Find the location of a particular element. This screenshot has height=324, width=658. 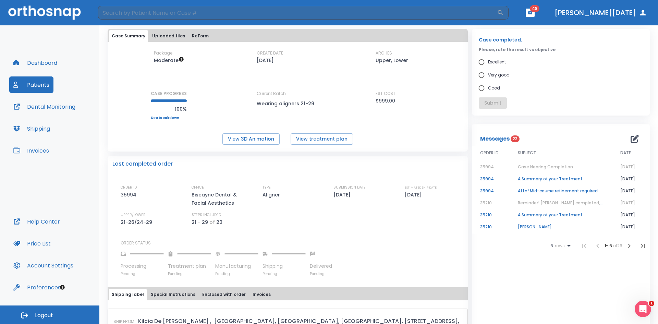

p: Manufacturing is located at coordinates (237, 266).